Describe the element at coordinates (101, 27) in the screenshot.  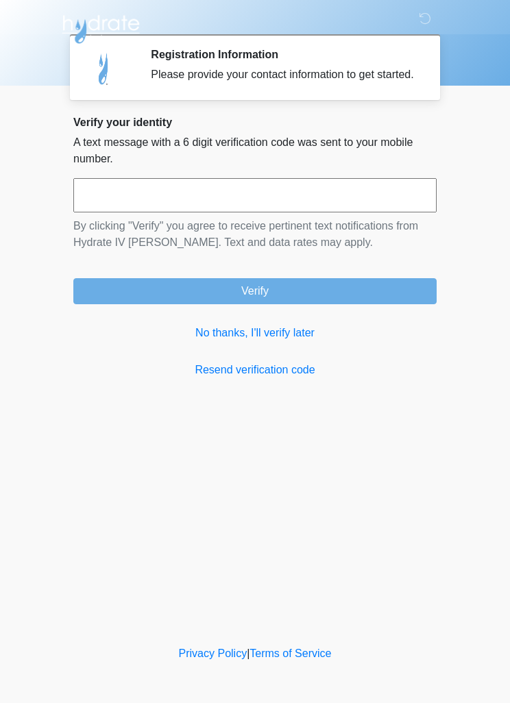
I see `img: Hydrate IV Bar - Chandler Logo` at that location.